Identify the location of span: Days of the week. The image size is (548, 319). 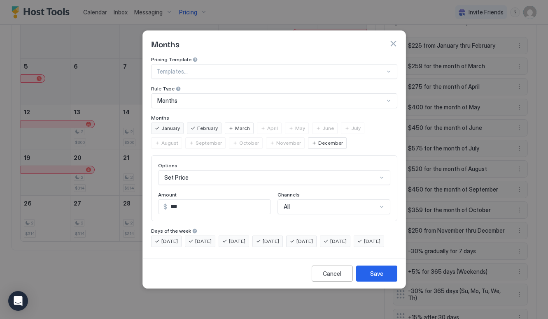
(171, 231).